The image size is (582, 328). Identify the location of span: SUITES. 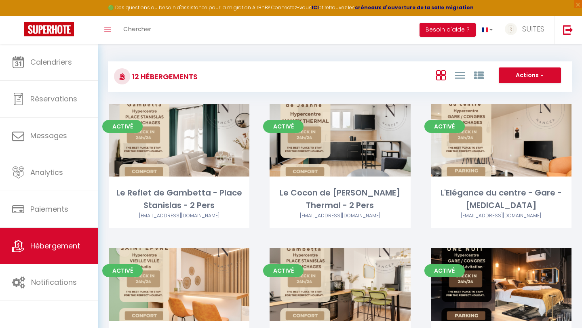
(533, 29).